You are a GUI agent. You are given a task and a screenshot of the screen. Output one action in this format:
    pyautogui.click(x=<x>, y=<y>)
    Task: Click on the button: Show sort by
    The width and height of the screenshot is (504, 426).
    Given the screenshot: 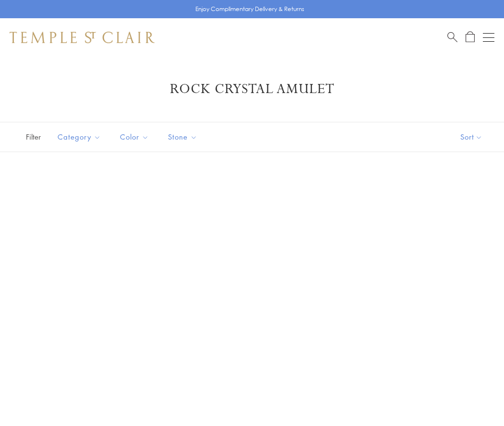 What is the action you would take?
    pyautogui.click(x=471, y=137)
    